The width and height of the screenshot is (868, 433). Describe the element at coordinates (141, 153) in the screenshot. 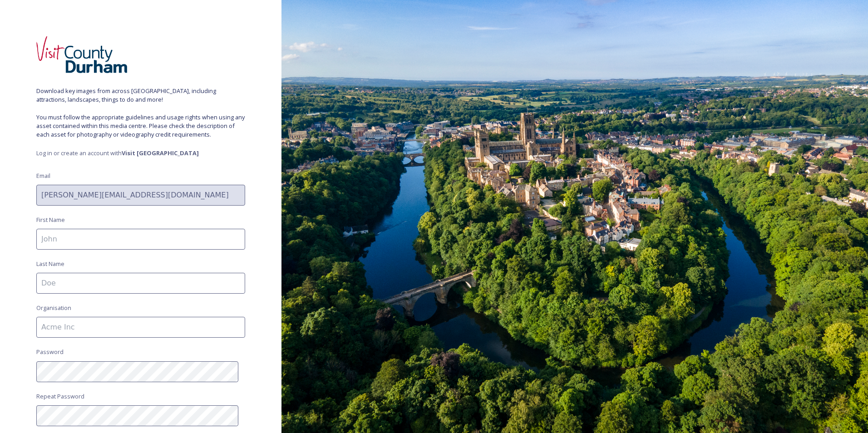

I see `span: Log in or create an account with` at that location.